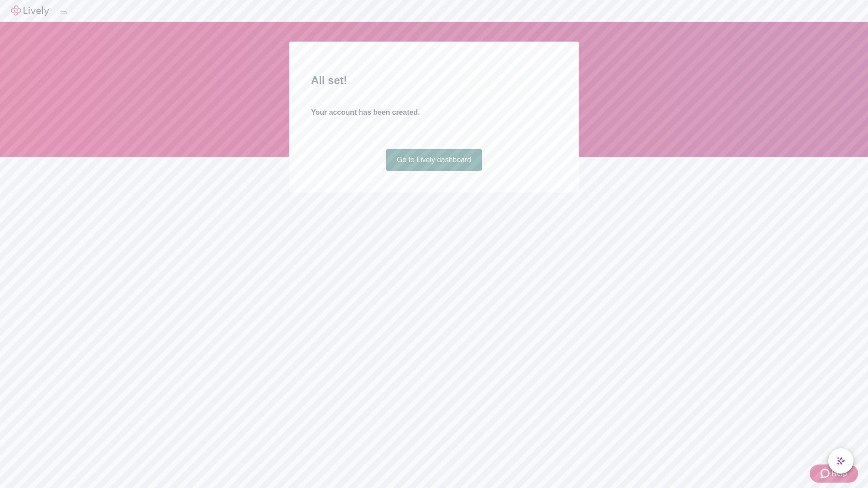 The height and width of the screenshot is (488, 868). I want to click on svg: Lively AI Assistant, so click(841, 461).